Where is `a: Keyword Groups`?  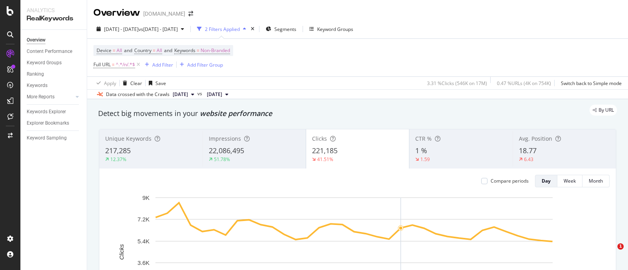 a: Keyword Groups is located at coordinates (54, 63).